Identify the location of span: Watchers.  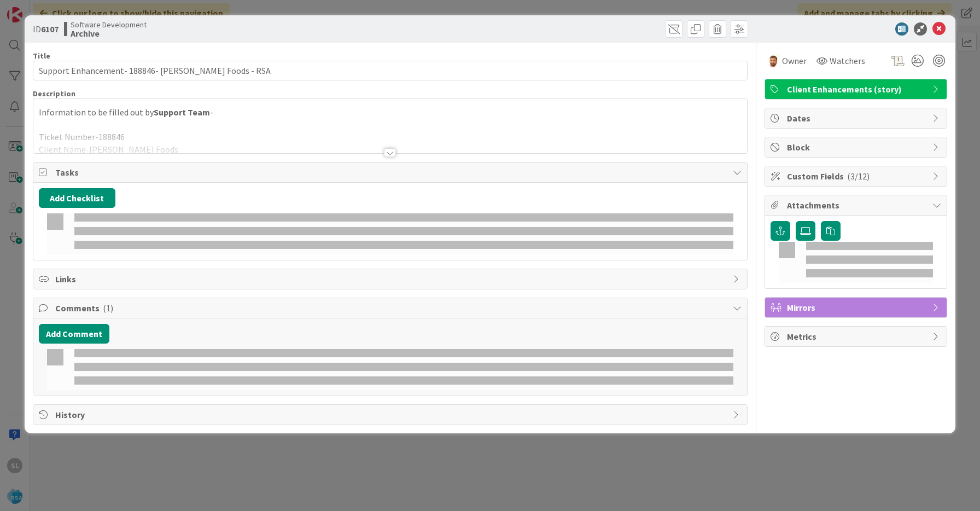
(847, 61).